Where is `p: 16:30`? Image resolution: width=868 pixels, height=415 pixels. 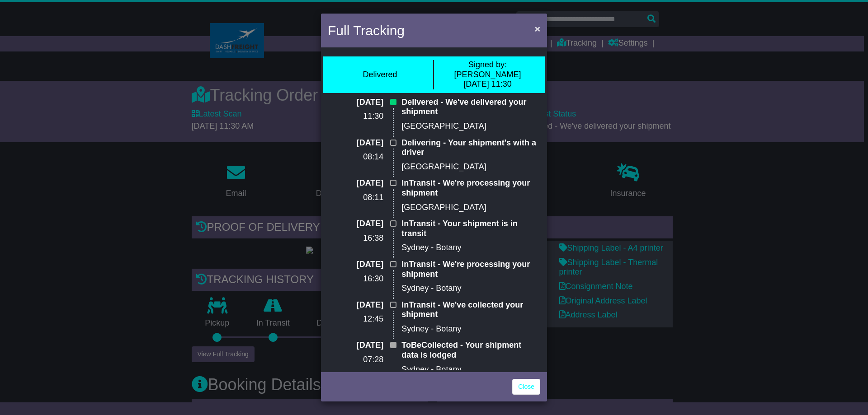 p: 16:30 is located at coordinates (355, 279).